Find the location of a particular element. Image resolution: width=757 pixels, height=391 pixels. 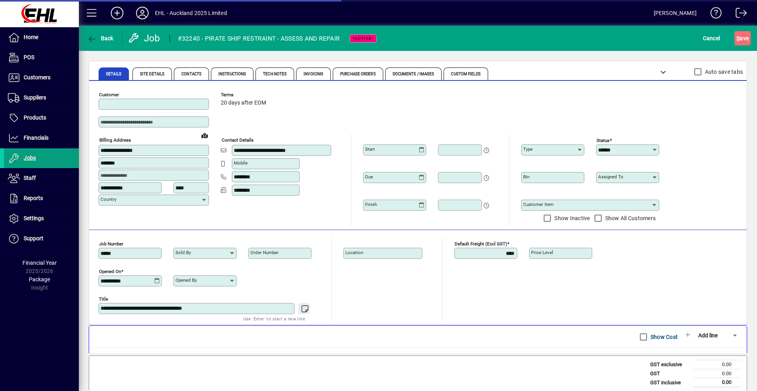

button: Save is located at coordinates (742, 38).